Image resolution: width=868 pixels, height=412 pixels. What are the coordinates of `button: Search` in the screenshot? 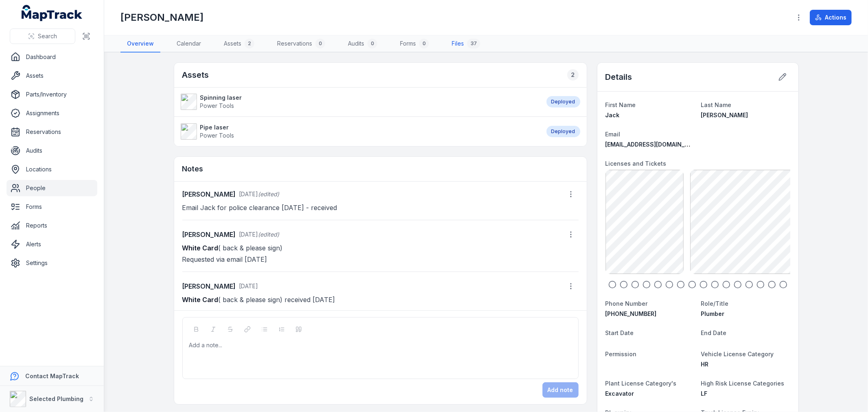 It's located at (42, 36).